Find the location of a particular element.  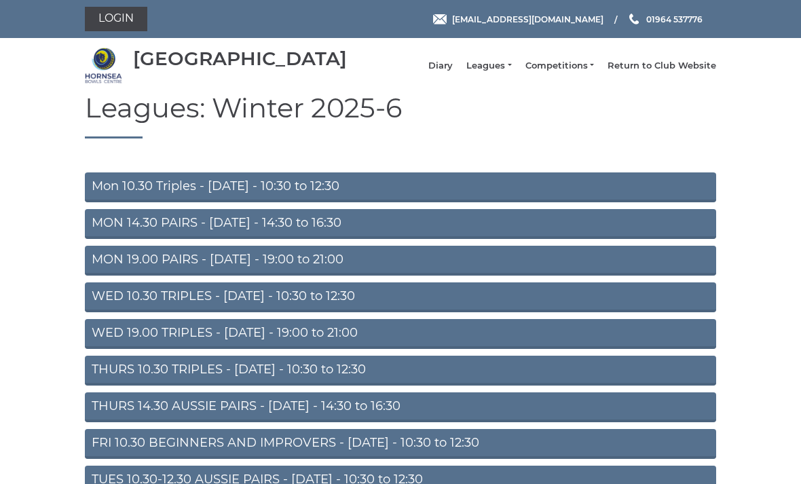

a: Return to Club Website is located at coordinates (661, 66).